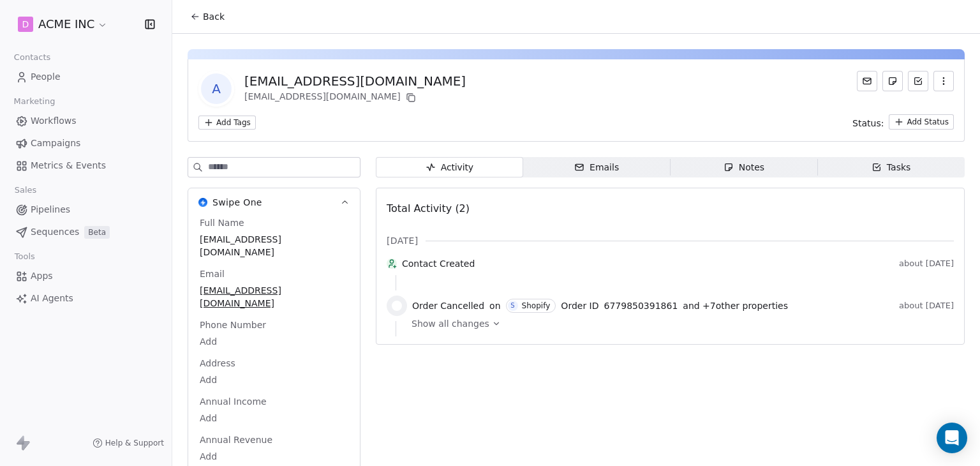 The width and height of the screenshot is (980, 466). I want to click on span: Beta, so click(97, 232).